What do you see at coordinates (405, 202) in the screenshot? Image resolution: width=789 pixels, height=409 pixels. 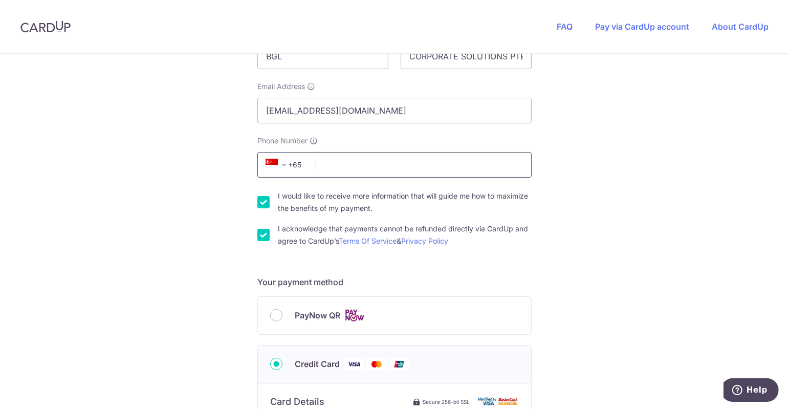 I see `label: I would like to receive more information that will guide me how to maximize the benefits of my pa...` at bounding box center [405, 202].